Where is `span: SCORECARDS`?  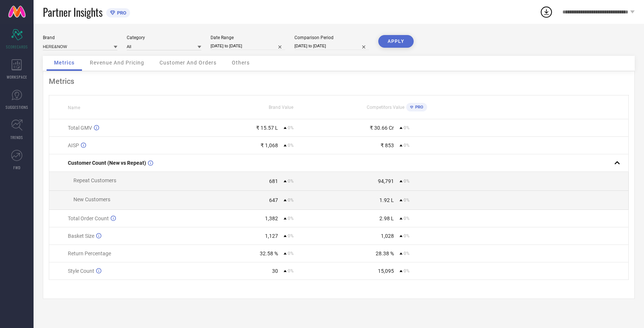 span: SCORECARDS is located at coordinates (17, 46).